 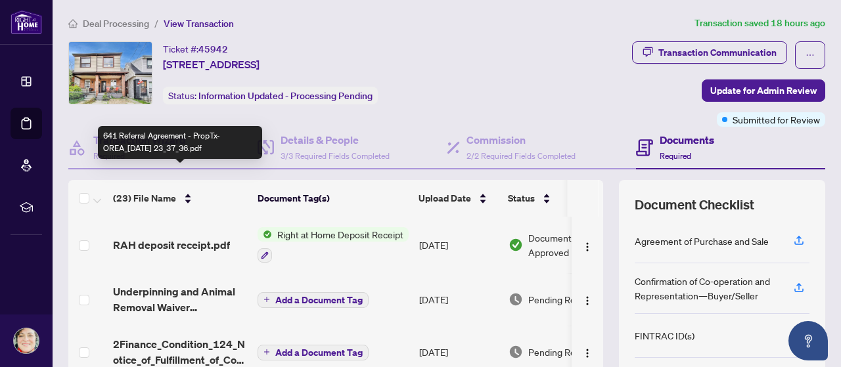 What do you see at coordinates (559, 198) in the screenshot?
I see `th: Status` at bounding box center [559, 198].